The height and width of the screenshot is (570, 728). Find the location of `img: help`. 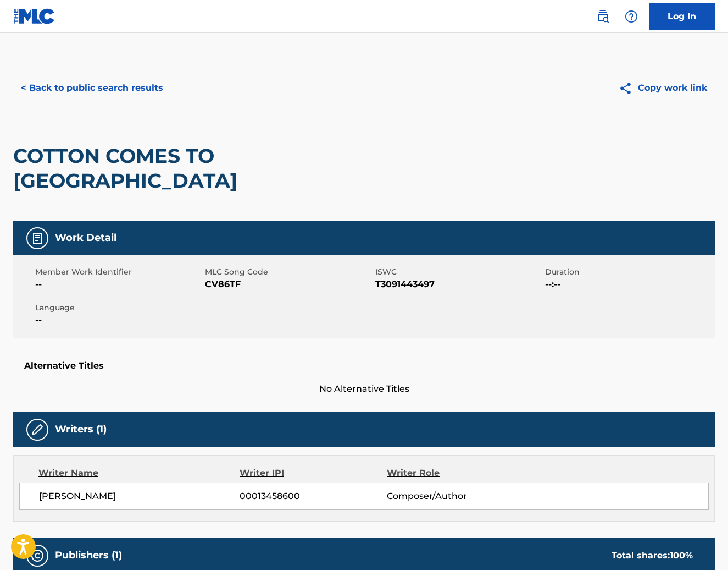

img: help is located at coordinates (631, 16).